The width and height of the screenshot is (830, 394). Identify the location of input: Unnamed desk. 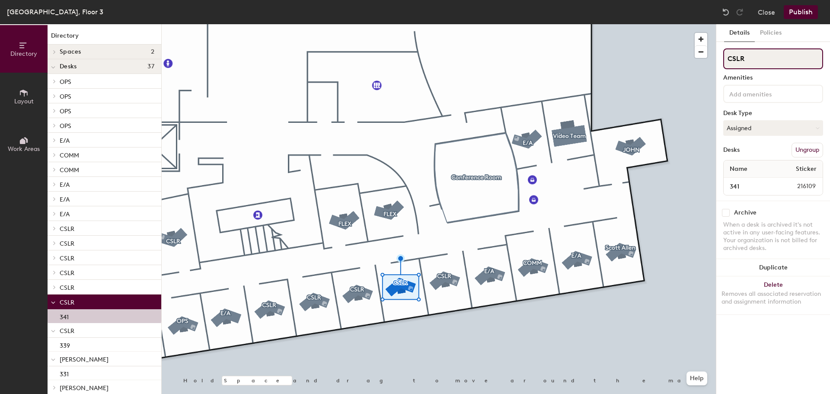
(751, 186).